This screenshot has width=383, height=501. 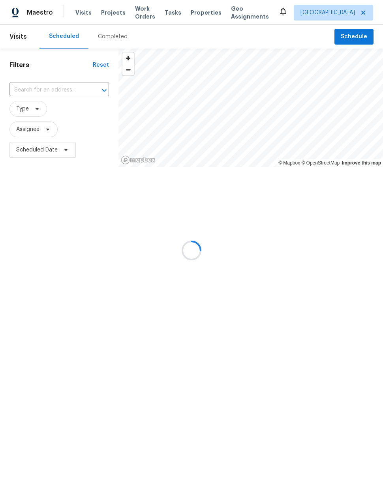 I want to click on a: Mapbox, so click(x=289, y=163).